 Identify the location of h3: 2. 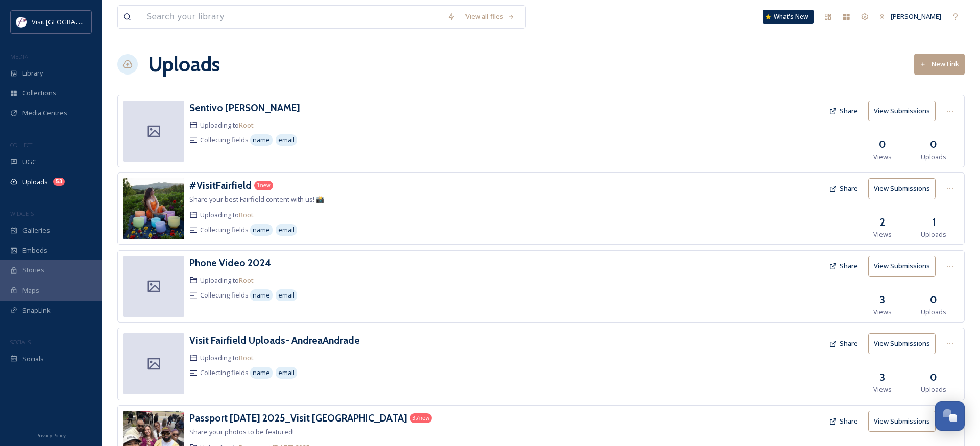
(882, 222).